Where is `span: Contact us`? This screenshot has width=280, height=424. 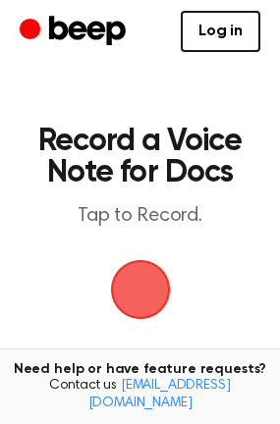 span: Contact us is located at coordinates (139, 395).